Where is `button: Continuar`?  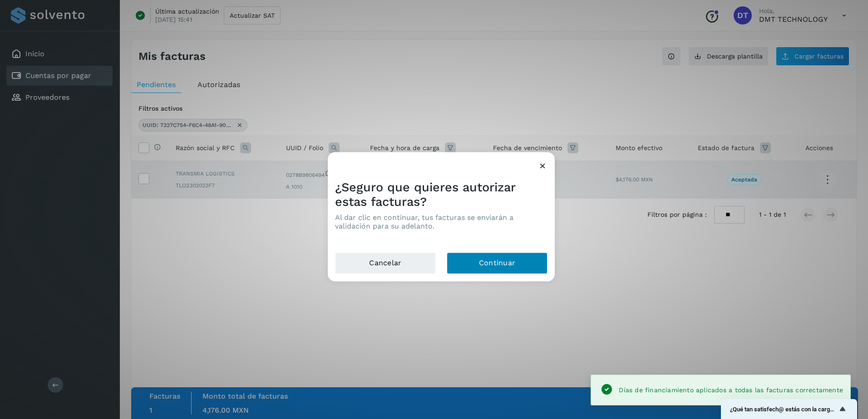 button: Continuar is located at coordinates (497, 264).